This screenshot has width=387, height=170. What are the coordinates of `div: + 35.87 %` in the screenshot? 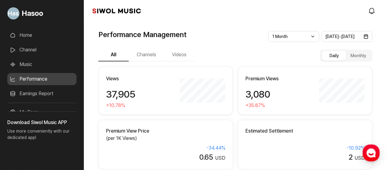 It's located at (281, 105).